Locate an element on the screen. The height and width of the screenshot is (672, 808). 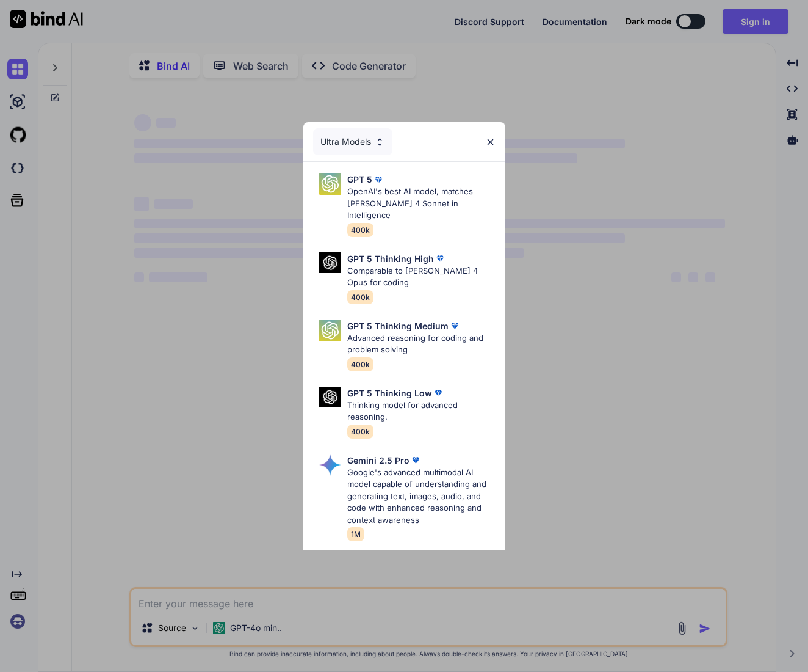
p: Gemini 2.5 Pro is located at coordinates (379, 460).